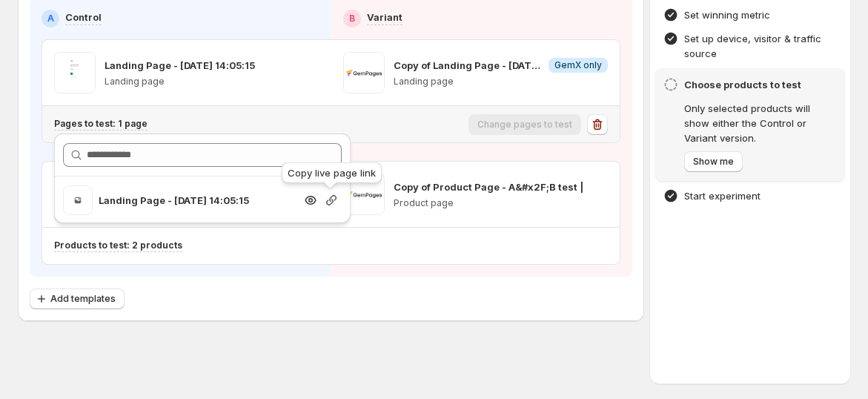  I want to click on h2: A, so click(50, 19).